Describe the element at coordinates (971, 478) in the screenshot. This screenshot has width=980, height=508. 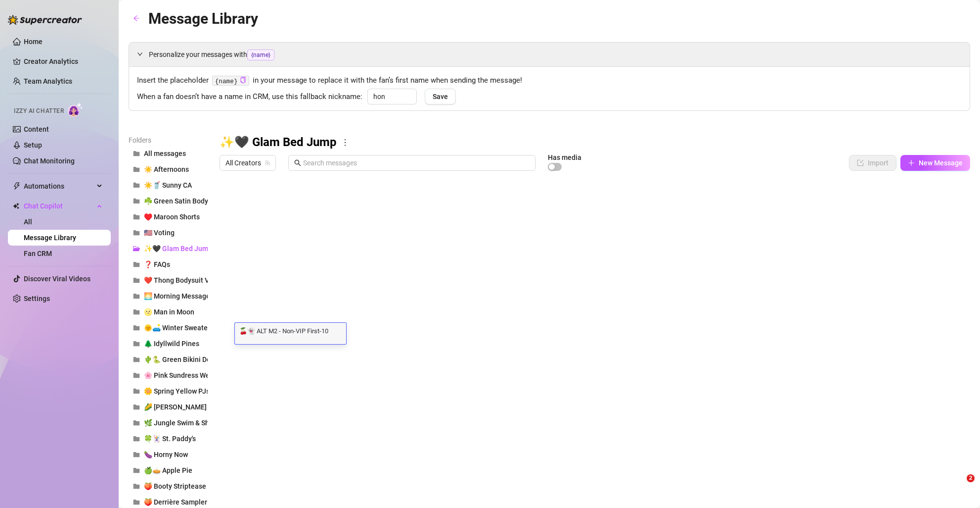
I see `span: 2` at that location.